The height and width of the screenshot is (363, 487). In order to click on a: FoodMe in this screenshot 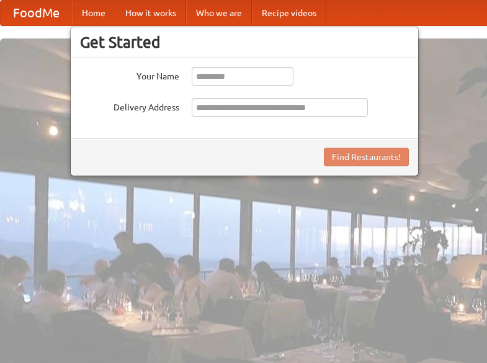, I will do `click(36, 13)`.